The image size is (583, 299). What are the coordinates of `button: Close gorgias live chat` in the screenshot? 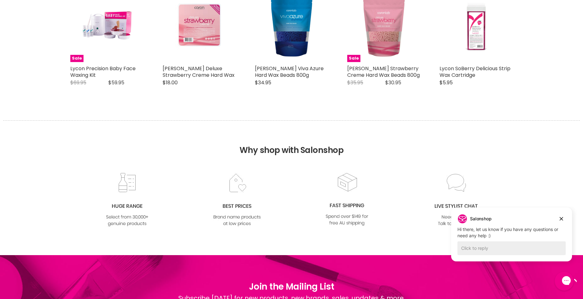 It's located at (13, 12).